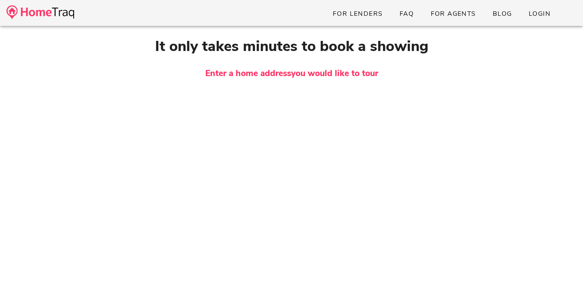 This screenshot has height=291, width=583. Describe the element at coordinates (291, 46) in the screenshot. I see `span: It only takes minutes to book a showing` at that location.